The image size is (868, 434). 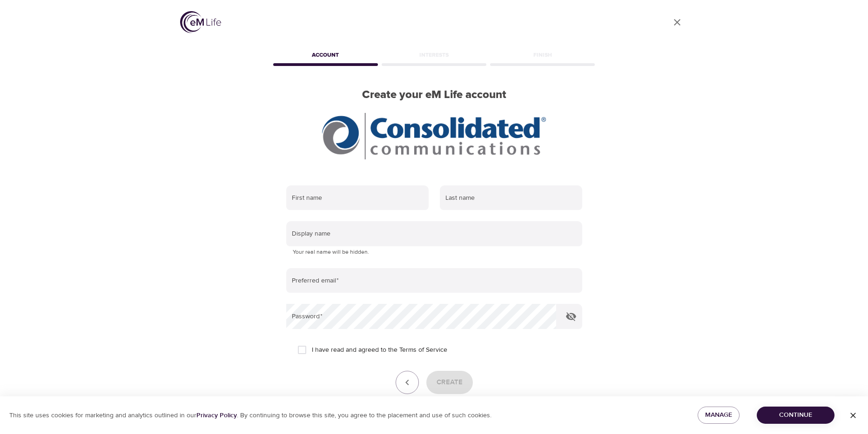 What do you see at coordinates (217, 416) in the screenshot?
I see `b: Privacy Policy` at bounding box center [217, 416].